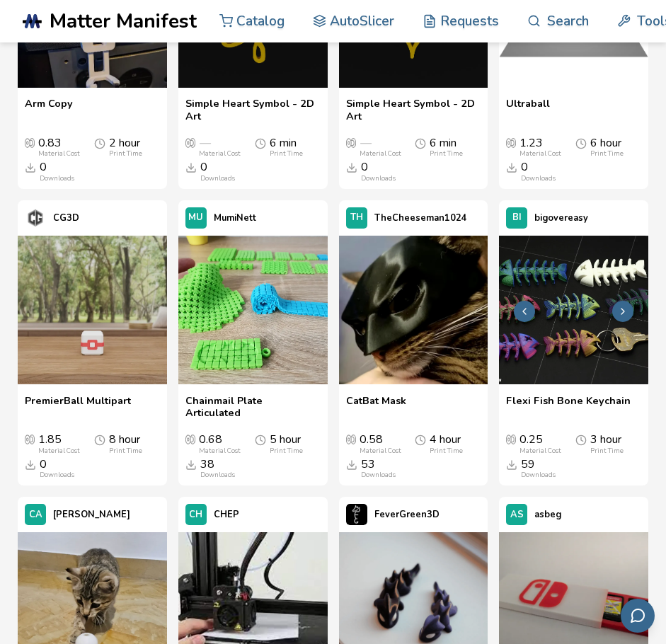  Describe the element at coordinates (217, 468) in the screenshot. I see `div: 38` at that location.